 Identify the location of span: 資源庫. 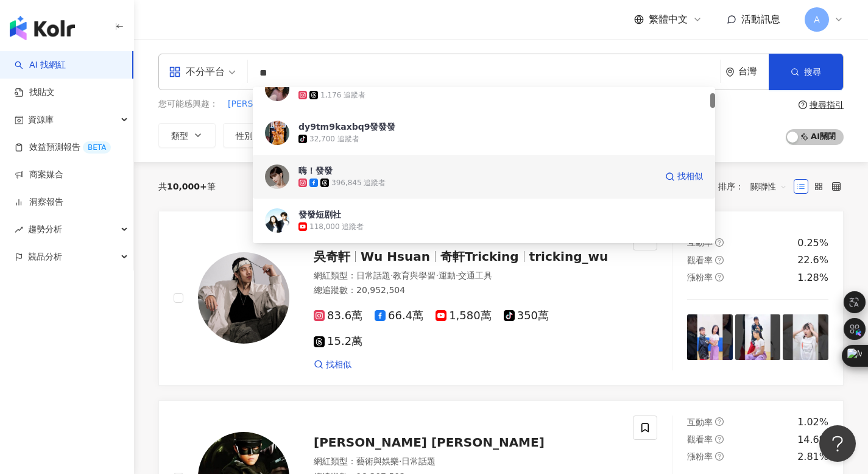
(41, 119).